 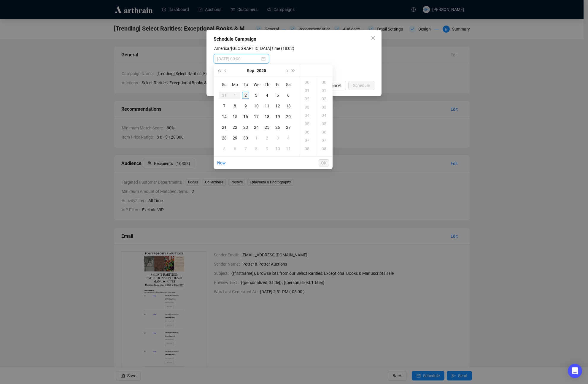 I want to click on span: Cancel, so click(x=335, y=86).